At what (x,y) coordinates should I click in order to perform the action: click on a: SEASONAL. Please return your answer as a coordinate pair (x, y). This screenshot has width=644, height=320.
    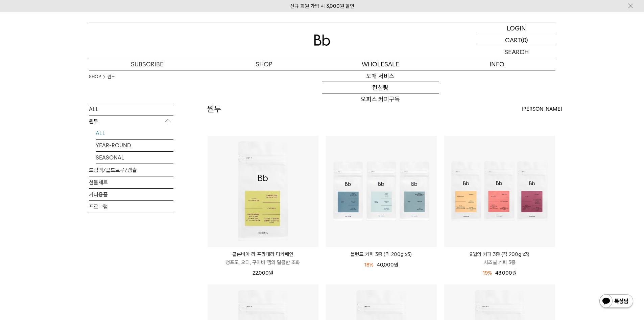
    Looking at the image, I should click on (135, 157).